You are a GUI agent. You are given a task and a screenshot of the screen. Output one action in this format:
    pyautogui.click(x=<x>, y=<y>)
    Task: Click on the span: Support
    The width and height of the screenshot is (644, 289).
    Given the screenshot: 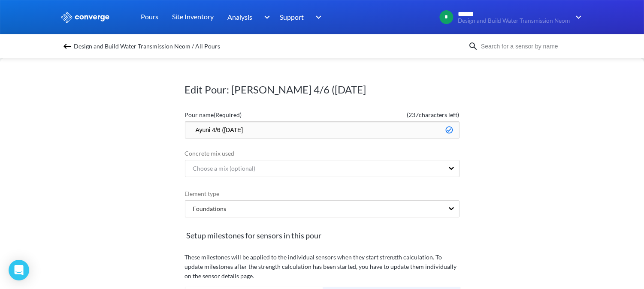 What is the action you would take?
    pyautogui.click(x=292, y=17)
    